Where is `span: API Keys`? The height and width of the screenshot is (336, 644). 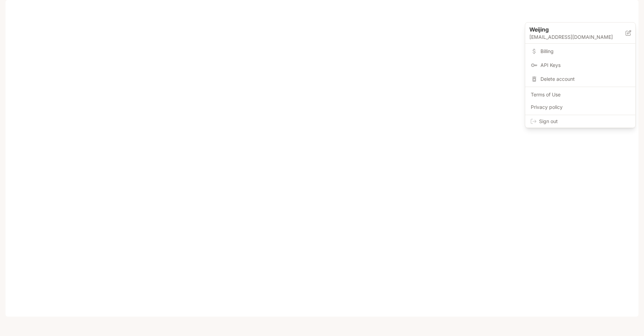
span: API Keys is located at coordinates (585, 65).